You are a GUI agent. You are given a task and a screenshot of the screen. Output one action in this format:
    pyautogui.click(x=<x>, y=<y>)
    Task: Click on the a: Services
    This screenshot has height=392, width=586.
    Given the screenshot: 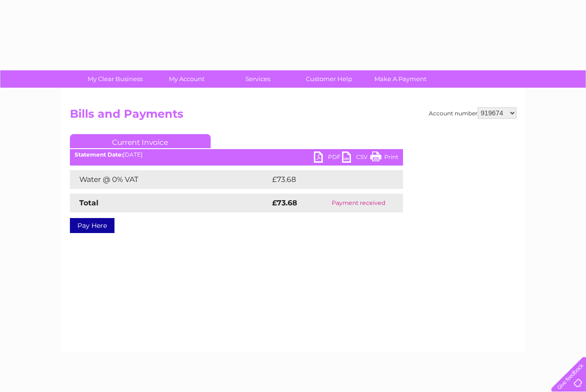 What is the action you would take?
    pyautogui.click(x=258, y=79)
    